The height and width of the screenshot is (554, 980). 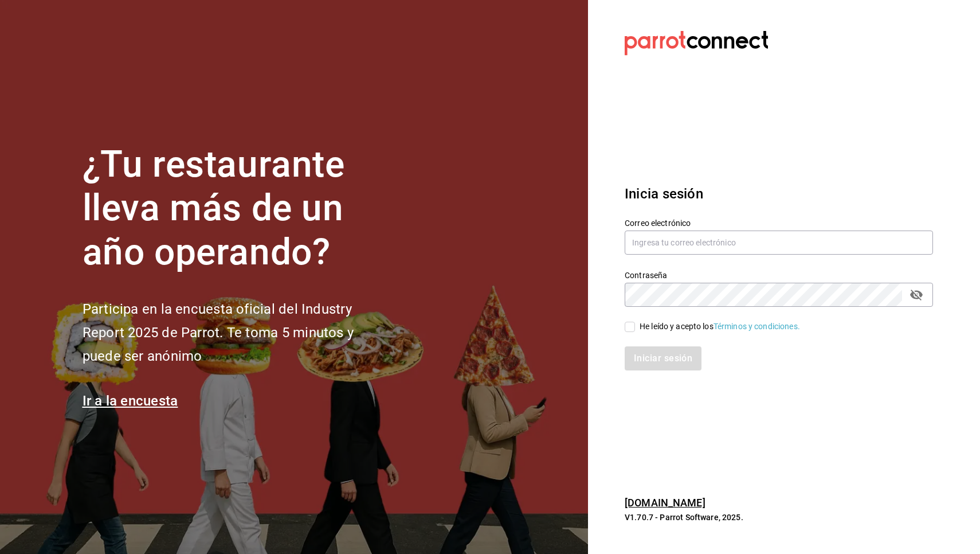 I want to click on h3: Inicia sesión, so click(x=780, y=194).